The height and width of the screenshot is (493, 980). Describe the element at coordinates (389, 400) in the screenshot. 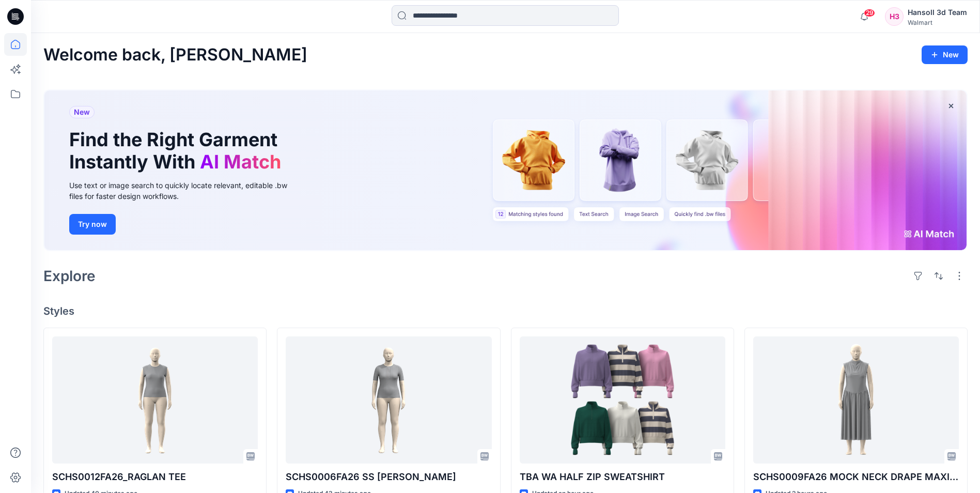

I see `a: SCHS0006FA26 SS MIXY HENLEY` at that location.